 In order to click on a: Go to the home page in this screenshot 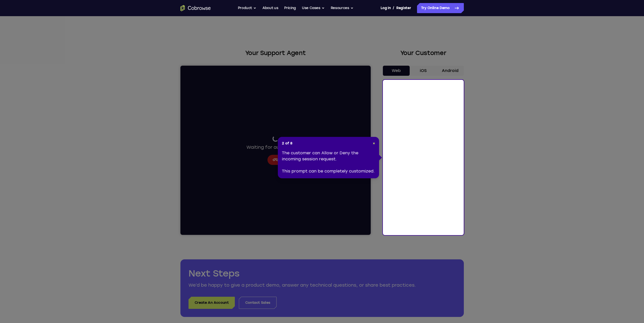, I will do `click(195, 8)`.